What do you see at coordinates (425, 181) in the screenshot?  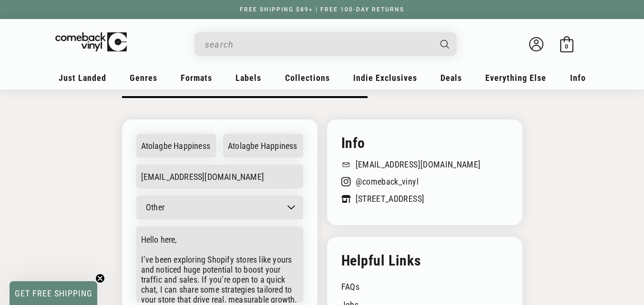 I see `a: @comeback_vinyl` at bounding box center [425, 181].